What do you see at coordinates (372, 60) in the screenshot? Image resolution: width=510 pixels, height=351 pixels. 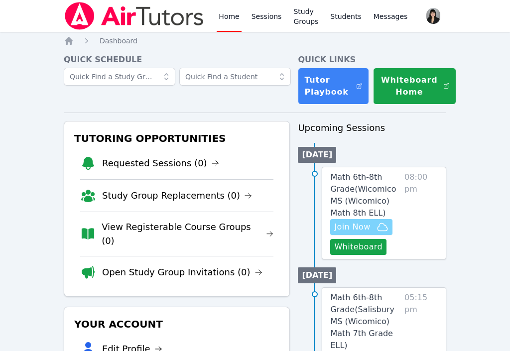 I see `h4: Quick Links` at bounding box center [372, 60].